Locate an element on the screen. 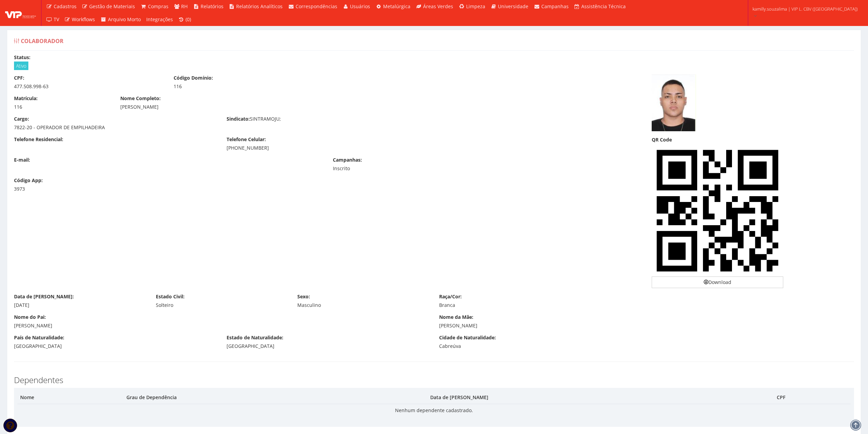  a: Integrações is located at coordinates (160, 19).